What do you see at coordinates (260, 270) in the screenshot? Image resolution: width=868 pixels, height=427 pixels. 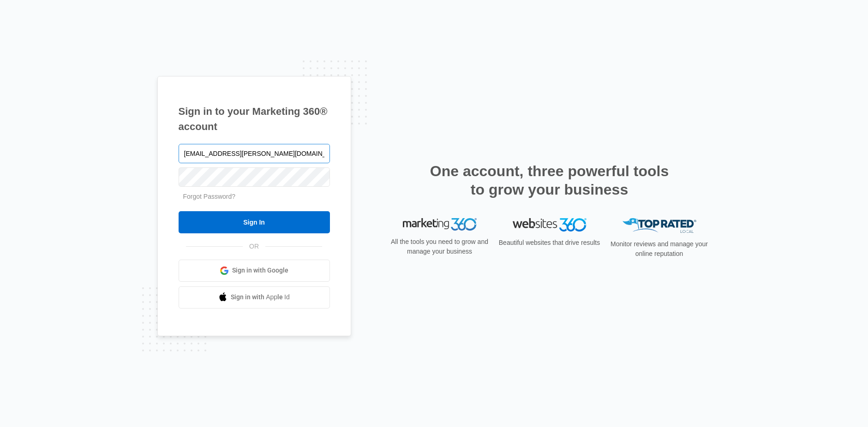 I see `span: Sign in with Google` at bounding box center [260, 270].